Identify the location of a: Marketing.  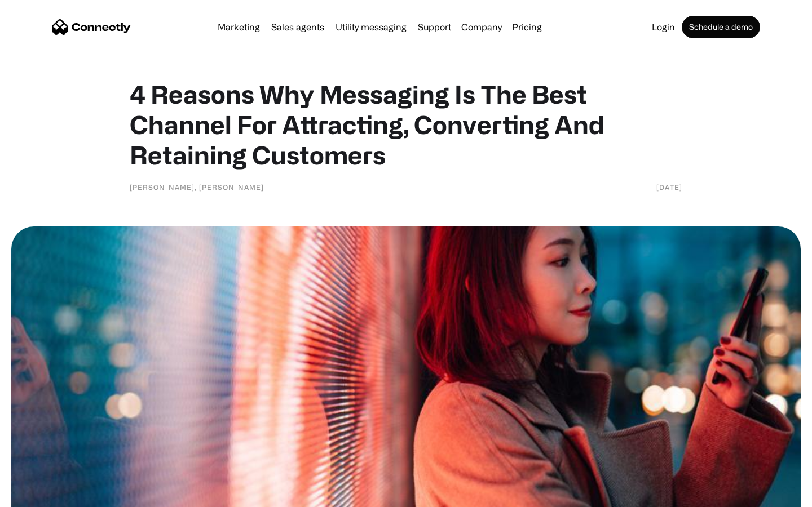
(239, 27).